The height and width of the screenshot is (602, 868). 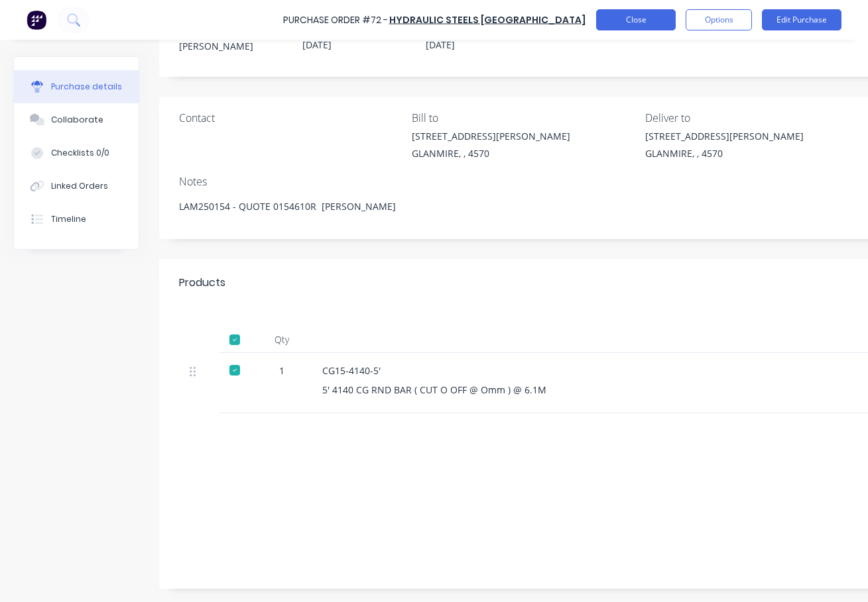 What do you see at coordinates (69, 219) in the screenshot?
I see `div: Timeline` at bounding box center [69, 219].